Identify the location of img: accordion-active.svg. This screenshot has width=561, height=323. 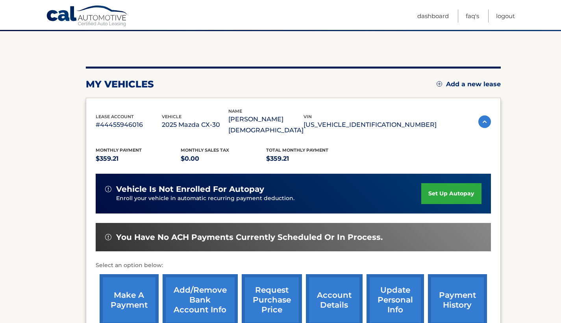
(484, 122).